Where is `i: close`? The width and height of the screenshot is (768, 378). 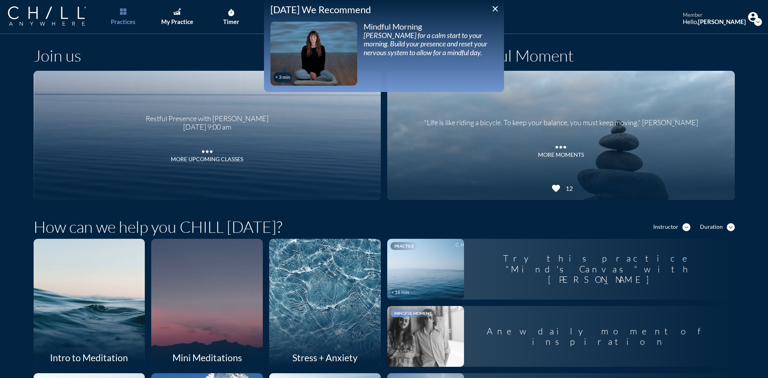
i: close is located at coordinates (495, 9).